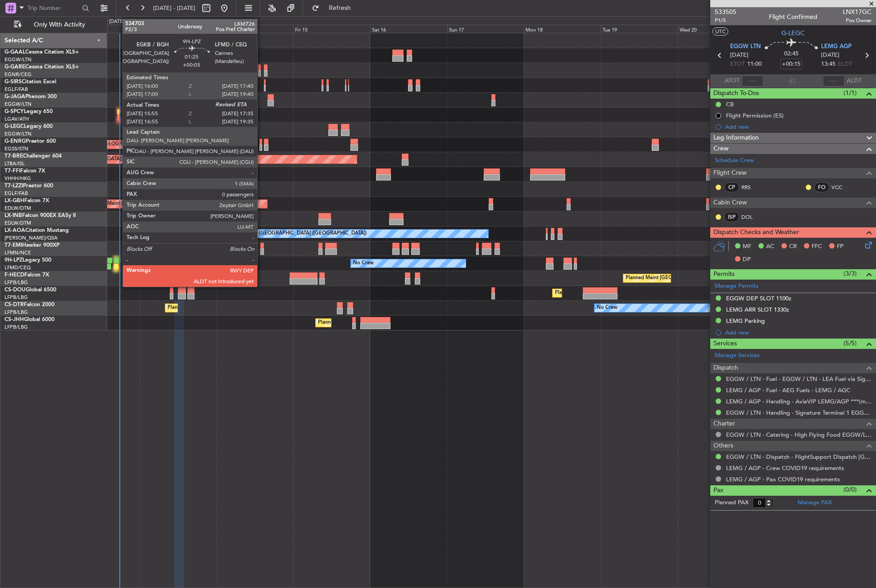  What do you see at coordinates (737, 287) in the screenshot?
I see `a: Manage Permits` at bounding box center [737, 287].